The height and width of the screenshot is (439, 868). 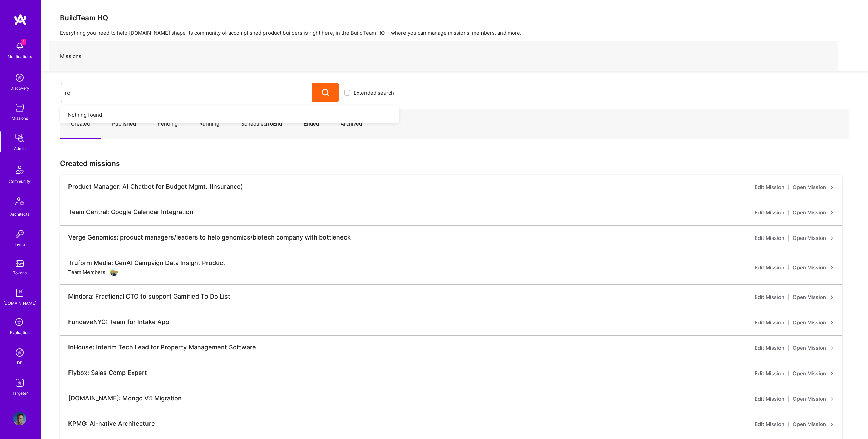 What do you see at coordinates (20, 138) in the screenshot?
I see `img: admin teamwork` at bounding box center [20, 138].